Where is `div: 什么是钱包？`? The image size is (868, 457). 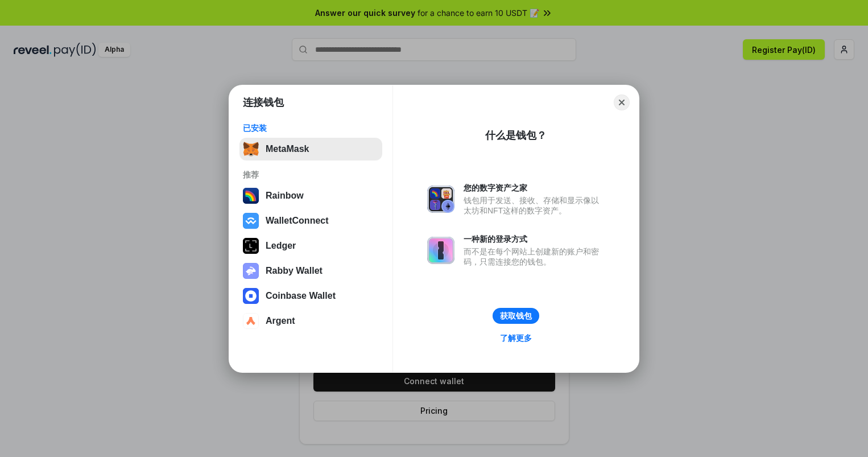 div: 什么是钱包？ is located at coordinates (516, 136).